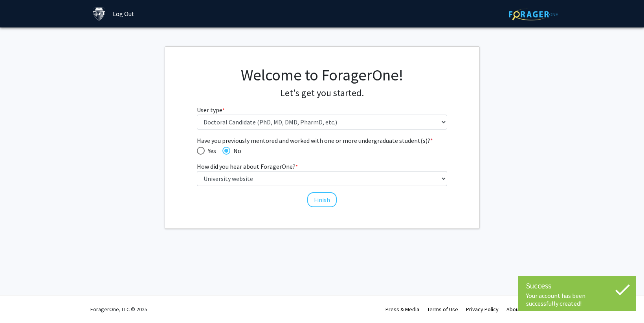 Image resolution: width=644 pixels, height=323 pixels. Describe the element at coordinates (322, 150) in the screenshot. I see `mat-radio-group: Have you previously mentored and worked with one or more undergraduate student(s)?` at that location.